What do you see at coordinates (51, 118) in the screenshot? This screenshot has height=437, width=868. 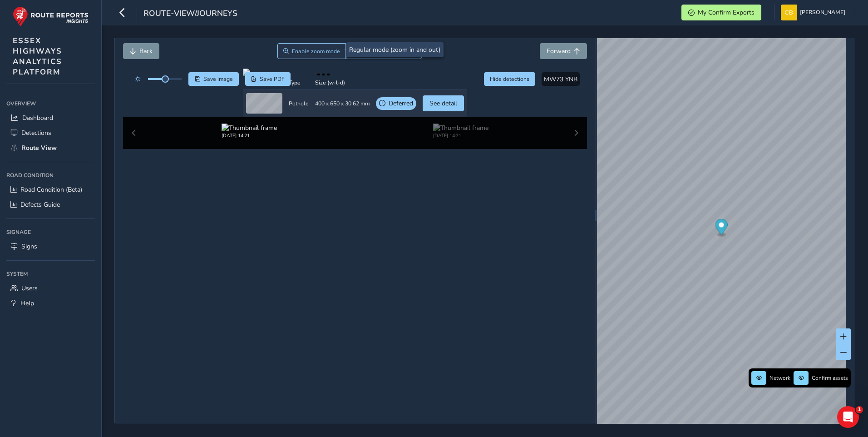 I see `a: Dashboard` at bounding box center [51, 118].